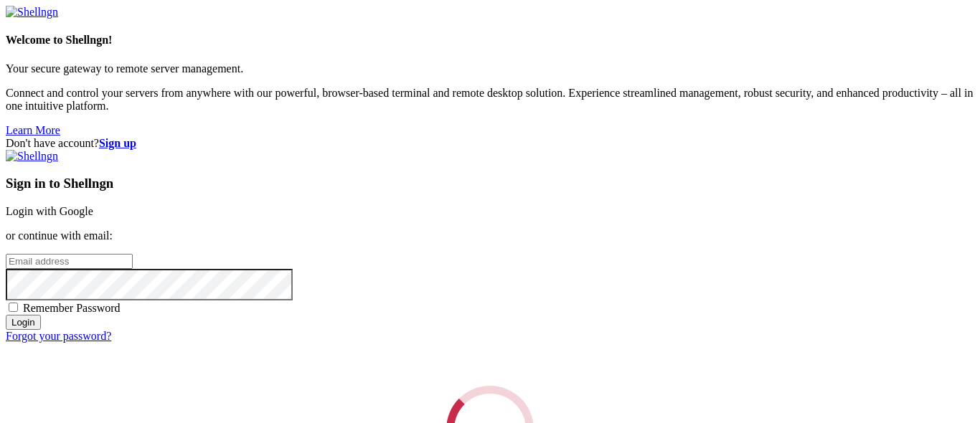 This screenshot has width=980, height=423. I want to click on h3: Sign in to Shellngn, so click(490, 184).